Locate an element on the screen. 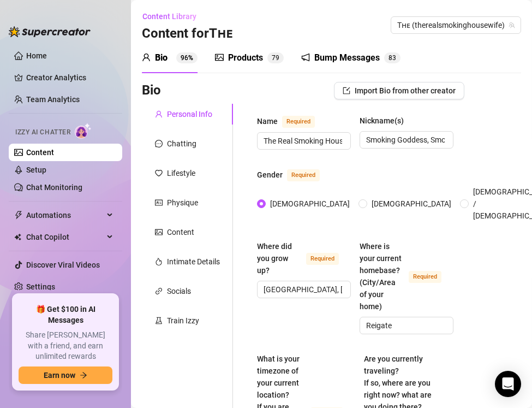  span: heart is located at coordinates (159, 173).